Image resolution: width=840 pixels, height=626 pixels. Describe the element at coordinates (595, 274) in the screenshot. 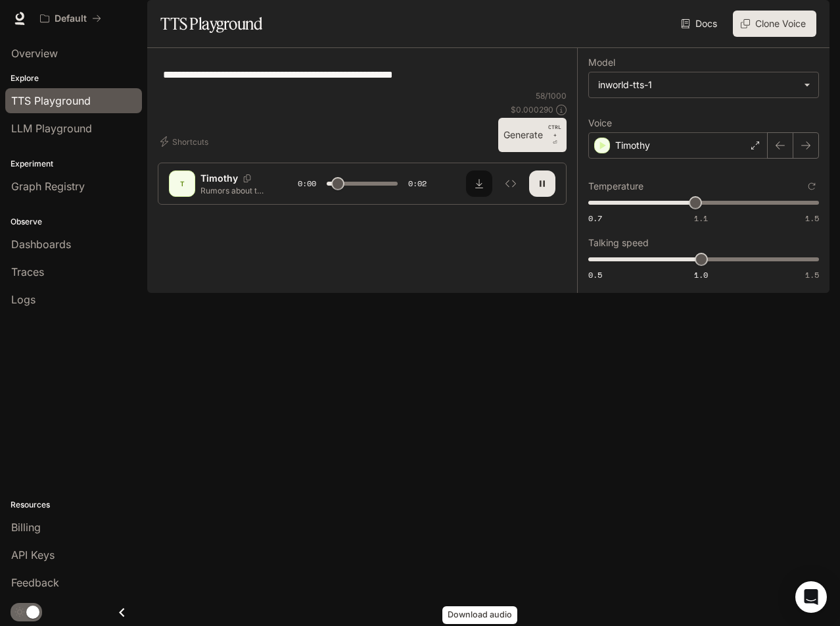

I see `span: 0.5` at that location.